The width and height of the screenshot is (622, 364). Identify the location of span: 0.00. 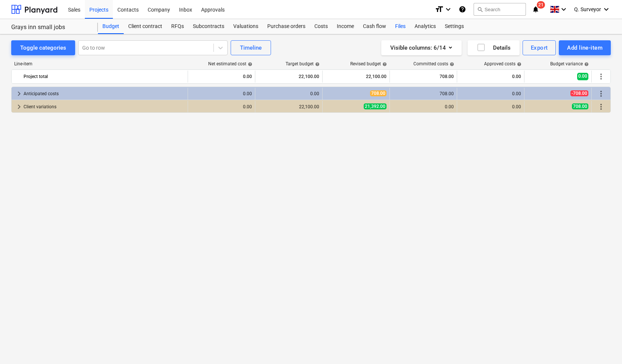
(583, 76).